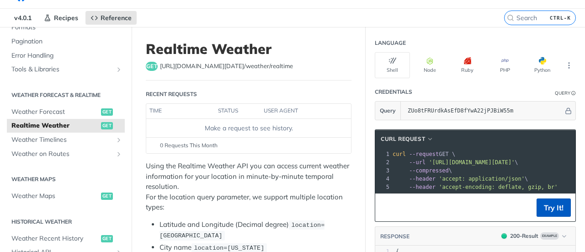  I want to click on span: Formats, so click(67, 27).